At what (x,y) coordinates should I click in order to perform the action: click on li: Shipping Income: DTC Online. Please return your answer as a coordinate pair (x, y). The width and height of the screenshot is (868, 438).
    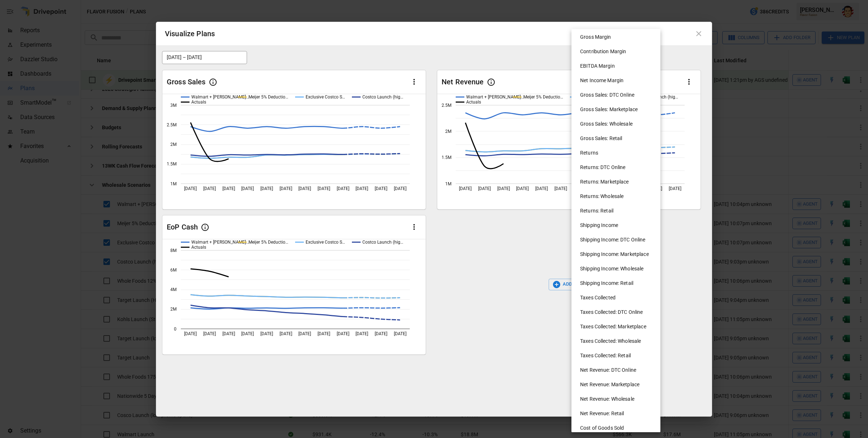
    Looking at the image, I should click on (619, 239).